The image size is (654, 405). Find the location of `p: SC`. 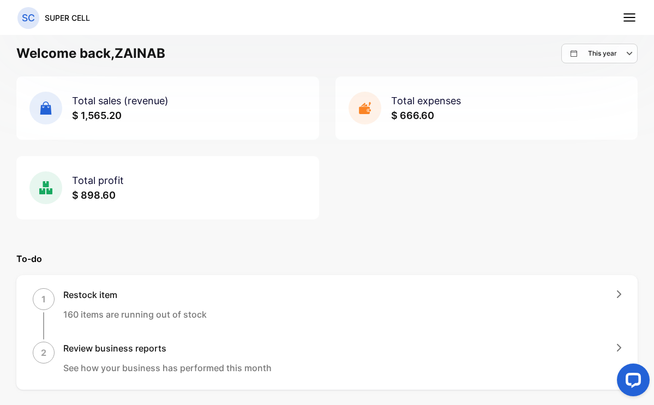

p: SC is located at coordinates (28, 18).